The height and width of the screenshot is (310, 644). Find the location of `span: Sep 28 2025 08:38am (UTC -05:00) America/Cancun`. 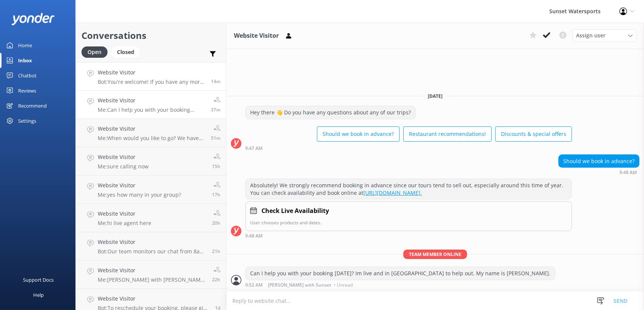

span: Sep 28 2025 08:38am (UTC -05:00) America/Cancun is located at coordinates (215, 138).